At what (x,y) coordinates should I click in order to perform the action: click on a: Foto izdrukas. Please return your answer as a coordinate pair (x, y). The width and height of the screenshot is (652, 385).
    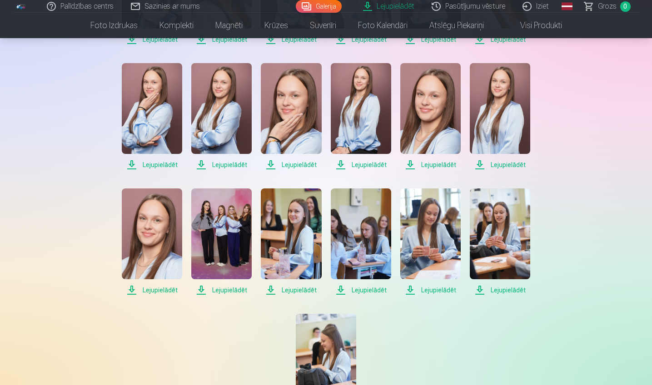
    Looking at the image, I should click on (114, 25).